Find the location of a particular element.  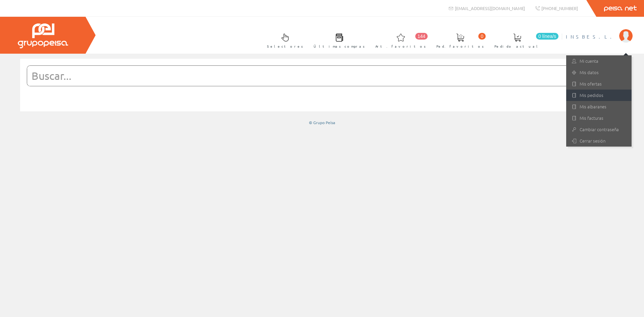

a: Mis facturas is located at coordinates (599, 118).